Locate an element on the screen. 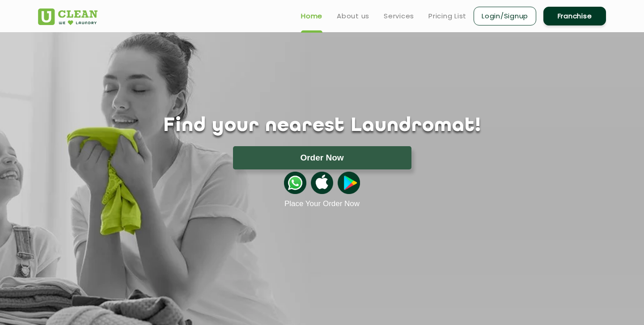 This screenshot has height=325, width=644. img: playstoreicon.png is located at coordinates (349, 183).